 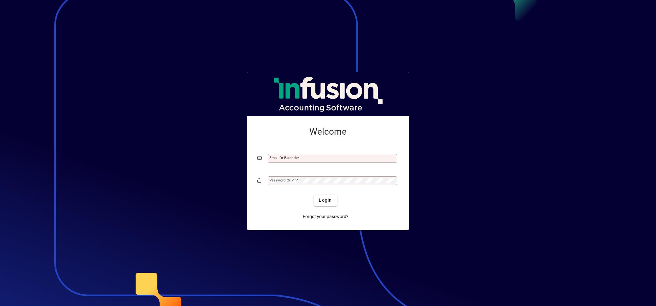 I want to click on button: Login, so click(x=325, y=200).